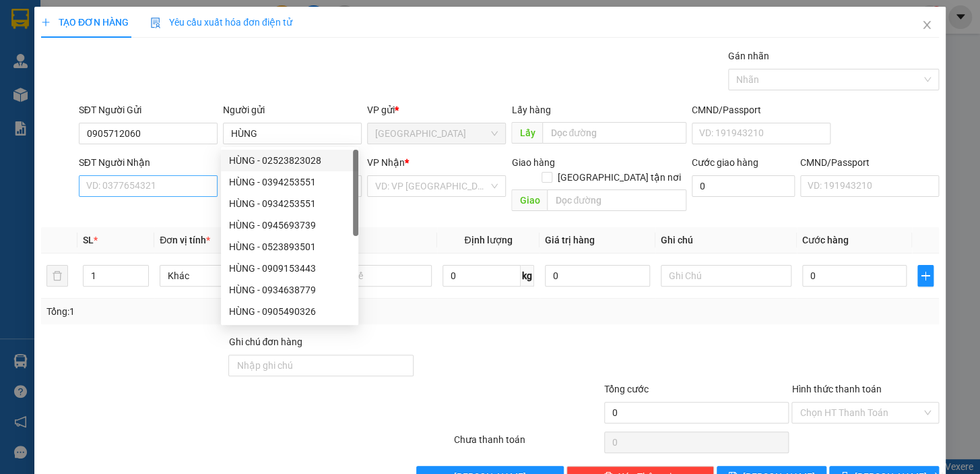 The width and height of the screenshot is (980, 474). What do you see at coordinates (531, 110) in the screenshot?
I see `span: Lấy hàng` at bounding box center [531, 110].